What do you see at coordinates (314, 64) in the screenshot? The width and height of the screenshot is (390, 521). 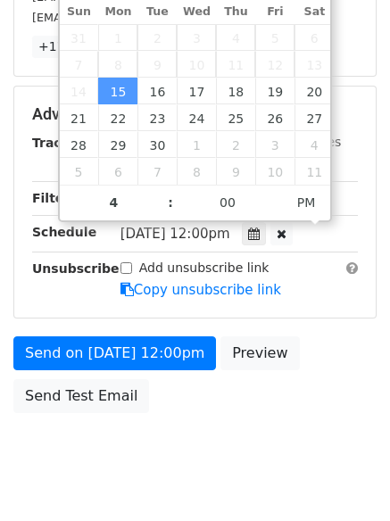 I see `span: September 13, 2025` at bounding box center [314, 64].